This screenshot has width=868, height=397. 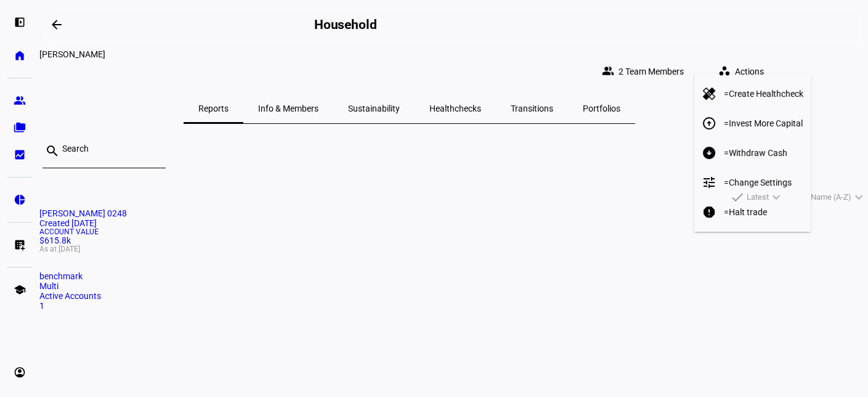 I want to click on span: Change Settings, so click(x=760, y=182).